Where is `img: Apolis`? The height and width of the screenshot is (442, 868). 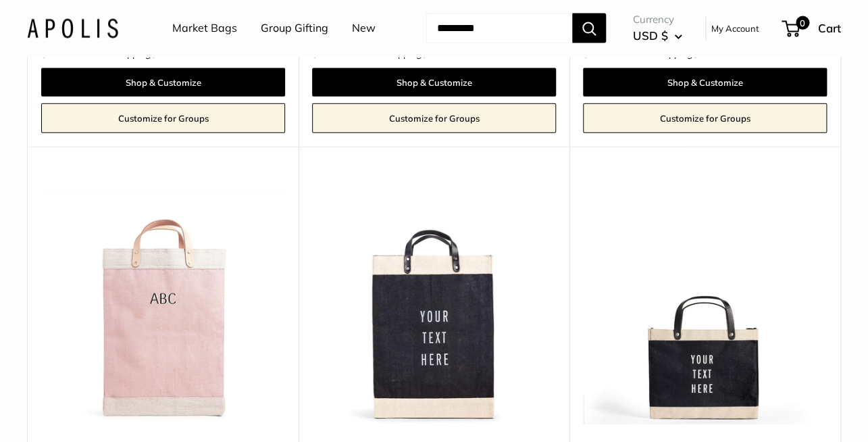 img: Apolis is located at coordinates (72, 28).